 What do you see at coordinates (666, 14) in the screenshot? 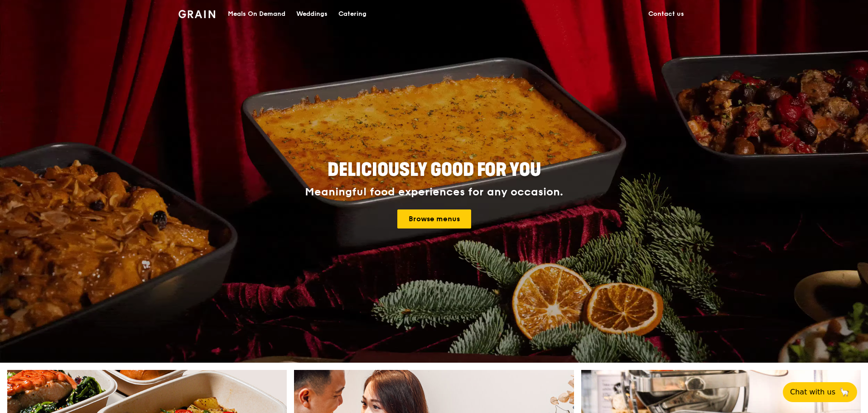
I see `a: Contact us` at bounding box center [666, 14].